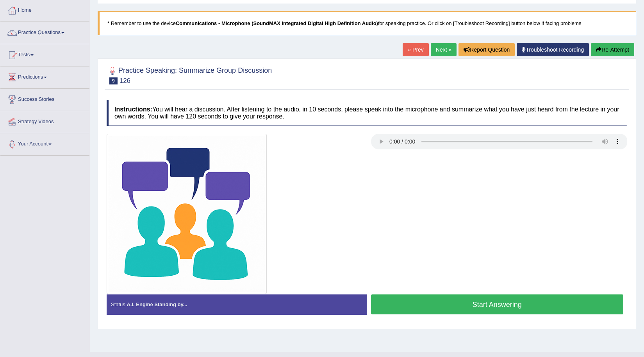 The image size is (644, 357). What do you see at coordinates (45, 54) in the screenshot?
I see `a: Tests` at bounding box center [45, 54].